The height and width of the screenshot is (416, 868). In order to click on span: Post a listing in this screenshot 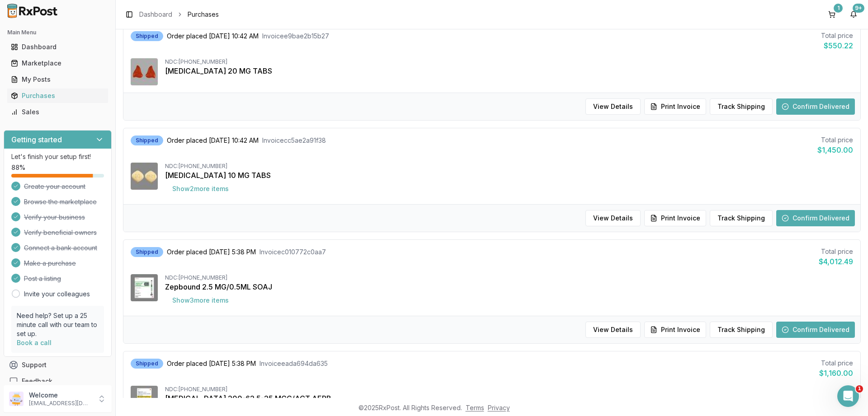, I will do `click(43, 279)`.